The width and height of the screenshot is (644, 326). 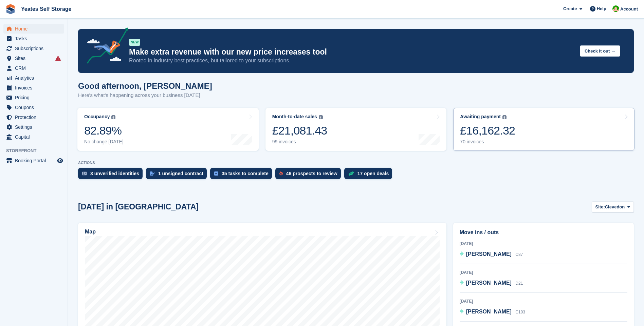 What do you see at coordinates (356, 163) in the screenshot?
I see `p: ACTIONS` at bounding box center [356, 163].